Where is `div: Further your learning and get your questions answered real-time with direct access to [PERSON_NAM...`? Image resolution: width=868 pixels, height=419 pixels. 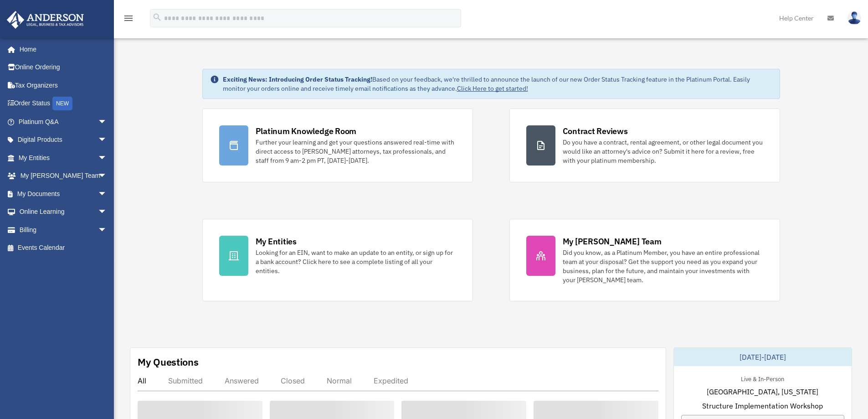
div: Further your learning and get your questions answered real-time with direct access to [PERSON_NAM... is located at coordinates (355, 151).